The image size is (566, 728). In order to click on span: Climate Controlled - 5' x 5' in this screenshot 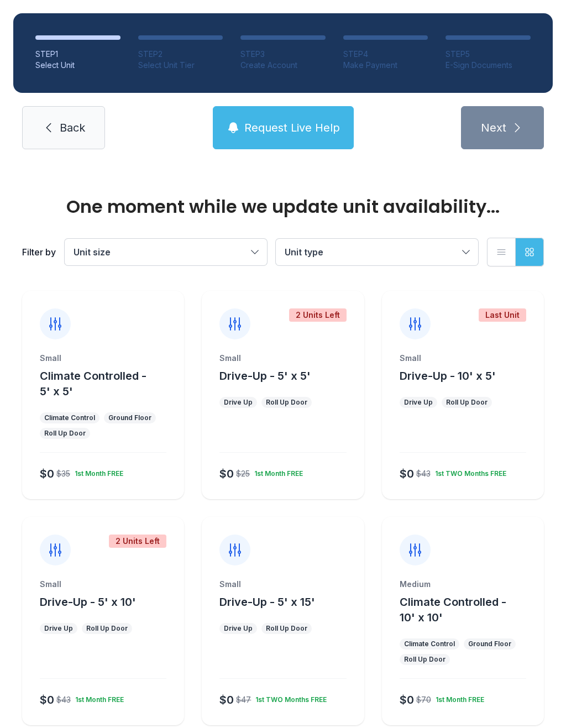, I will do `click(93, 384)`.